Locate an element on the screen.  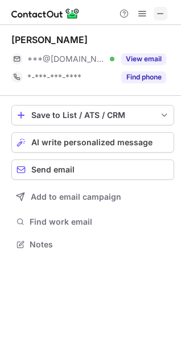
span: Send email is located at coordinates (53, 170).